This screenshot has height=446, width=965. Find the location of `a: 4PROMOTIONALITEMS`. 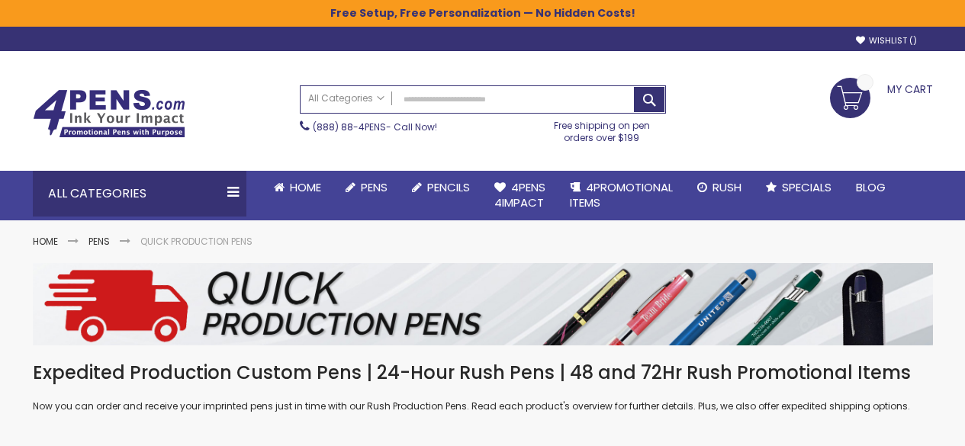

a: 4PROMOTIONALITEMS is located at coordinates (621, 195).